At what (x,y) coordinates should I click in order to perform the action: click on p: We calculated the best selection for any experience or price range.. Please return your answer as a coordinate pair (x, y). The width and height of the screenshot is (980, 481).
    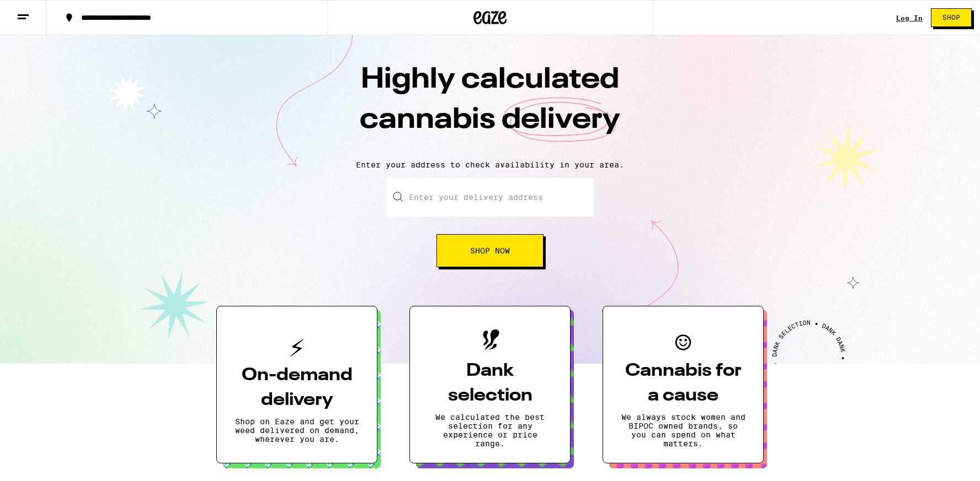
    Looking at the image, I should click on (490, 430).